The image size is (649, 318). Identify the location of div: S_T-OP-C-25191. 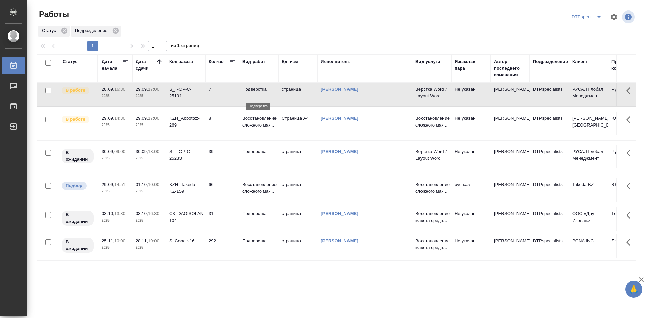
(186, 93).